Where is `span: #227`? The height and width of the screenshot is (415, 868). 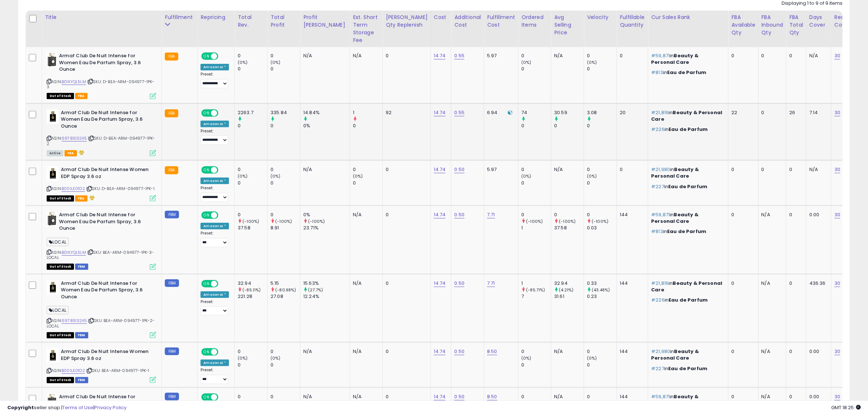 span: #227 is located at coordinates (658, 186).